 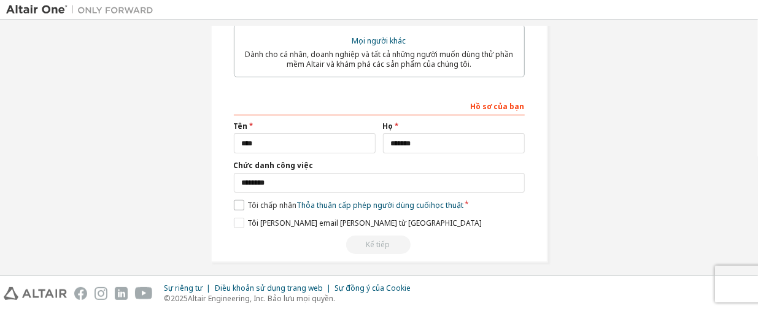 I want to click on font: Mọi người khác, so click(x=379, y=41).